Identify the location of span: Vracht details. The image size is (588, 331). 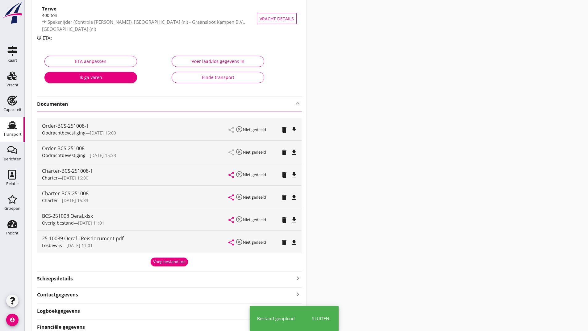
(277, 19).